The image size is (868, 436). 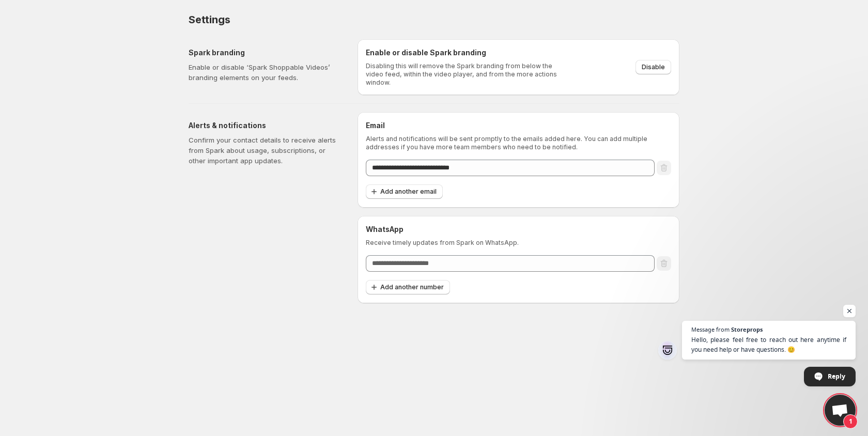 What do you see at coordinates (464, 53) in the screenshot?
I see `h6: Enable or disable Spark branding` at bounding box center [464, 53].